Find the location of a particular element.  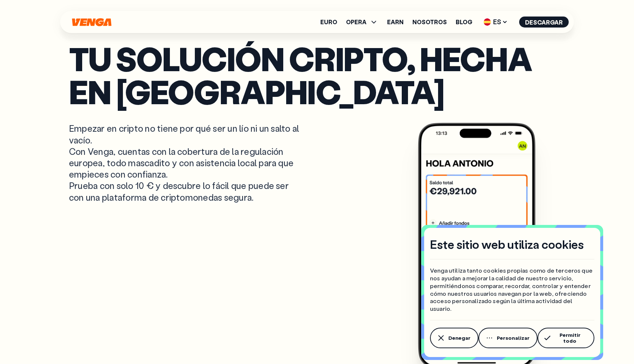

a: Earn is located at coordinates (395, 22).